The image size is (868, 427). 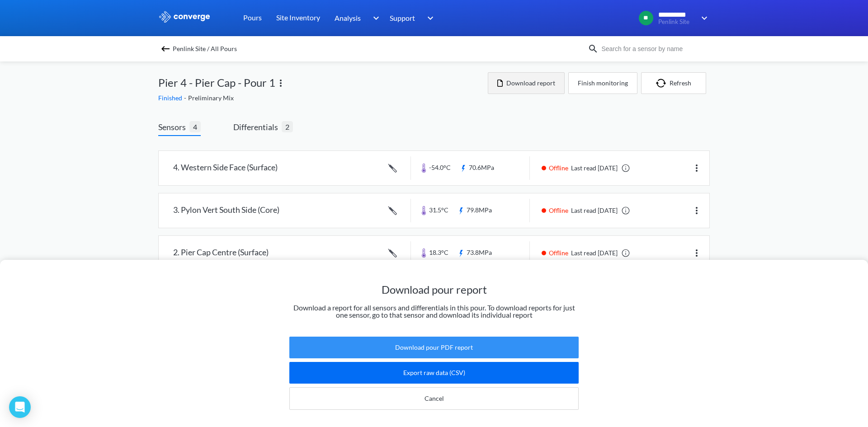 What do you see at coordinates (165, 49) in the screenshot?
I see `img: backspace.svg` at bounding box center [165, 49].